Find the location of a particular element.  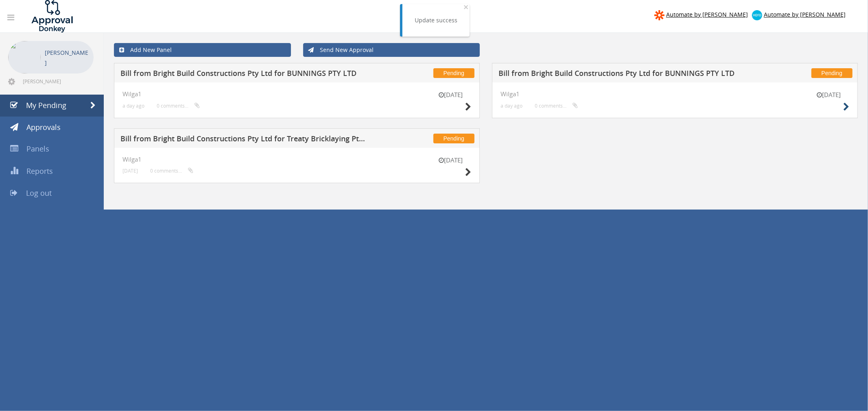

h5: Bill from Bright Build Constructions Pty Ltd for Treaty Bricklaying Pty Ltd is located at coordinates (244, 140).